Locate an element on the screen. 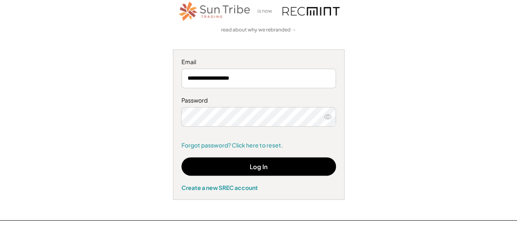 Image resolution: width=517 pixels, height=239 pixels. img: recmint-logotype%403x.png is located at coordinates (311, 11).